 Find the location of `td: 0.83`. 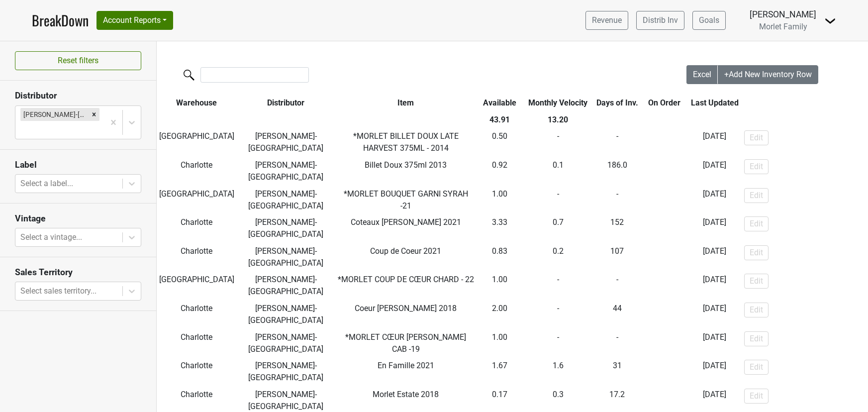

td: 0.83 is located at coordinates (500, 257).